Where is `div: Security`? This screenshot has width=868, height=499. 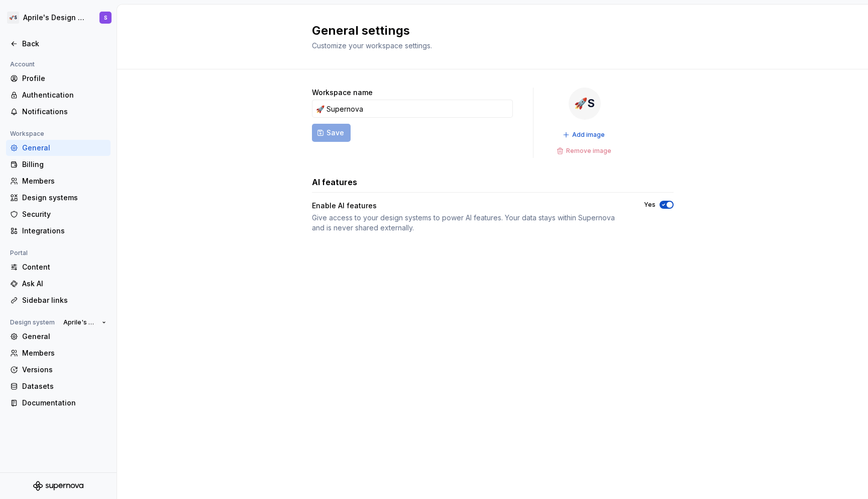 div: Security is located at coordinates (64, 214).